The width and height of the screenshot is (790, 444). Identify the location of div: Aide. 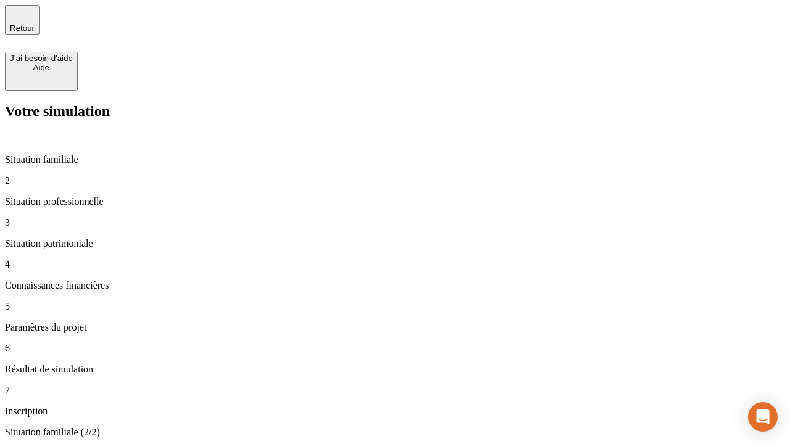
(41, 67).